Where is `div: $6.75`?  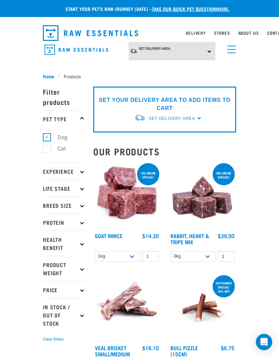
div: $6.75 is located at coordinates (228, 348).